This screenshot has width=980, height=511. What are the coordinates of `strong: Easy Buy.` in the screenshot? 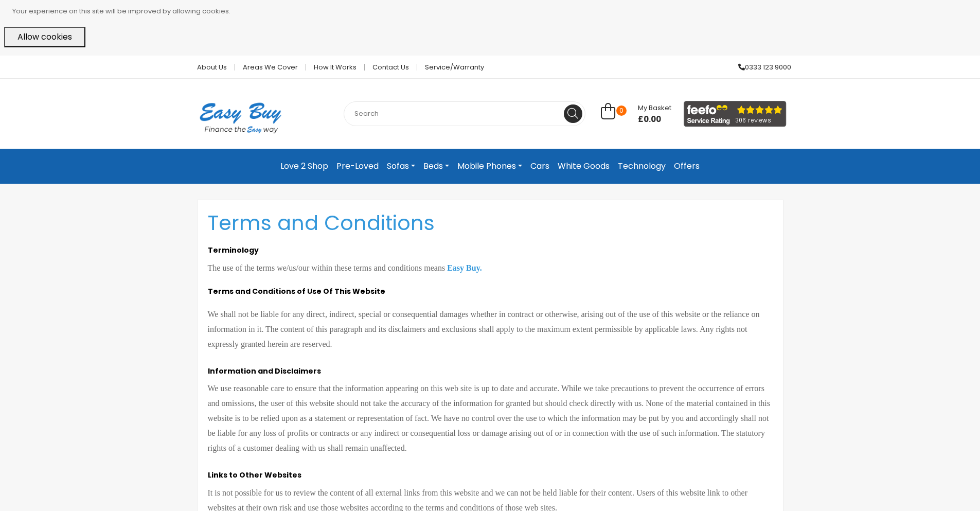 It's located at (464, 267).